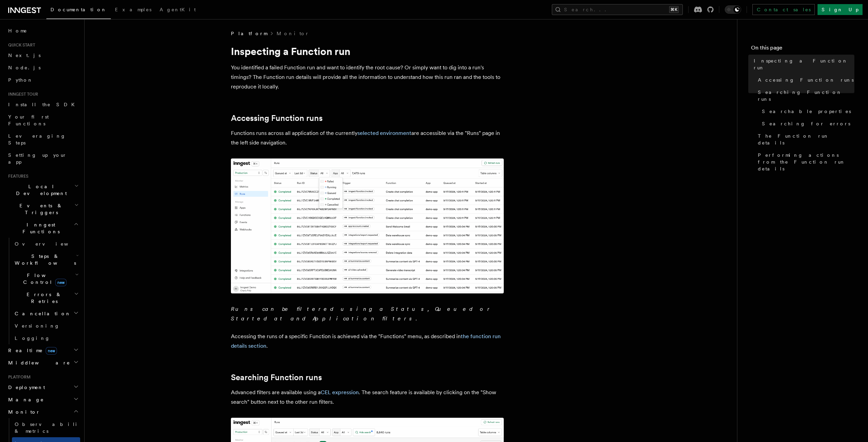  Describe the element at coordinates (367, 77) in the screenshot. I see `p: You identified a failed Function run and want to identify the root cause? Or simply want to dig i...` at that location.